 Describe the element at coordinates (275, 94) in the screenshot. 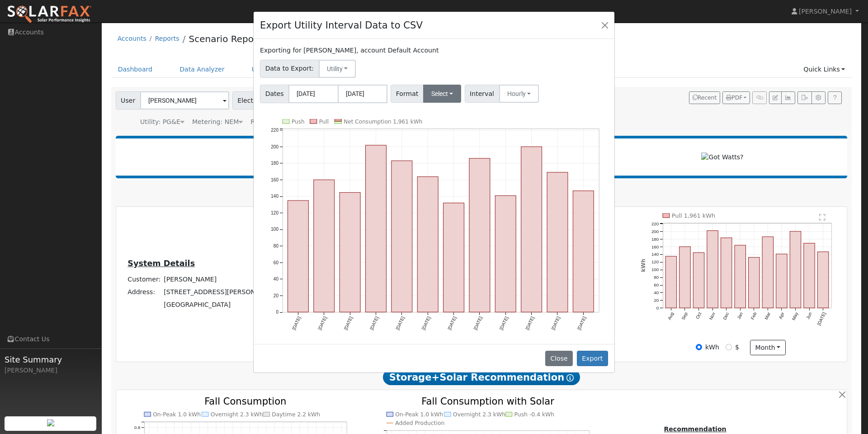

I see `span: Dates` at that location.